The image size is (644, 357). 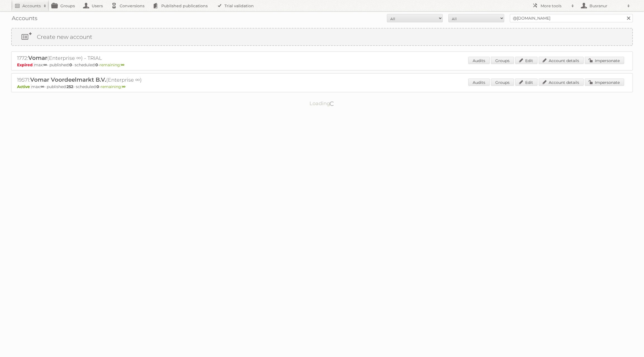 I want to click on h2: 19571: (Enterprise ∞), so click(x=115, y=80).